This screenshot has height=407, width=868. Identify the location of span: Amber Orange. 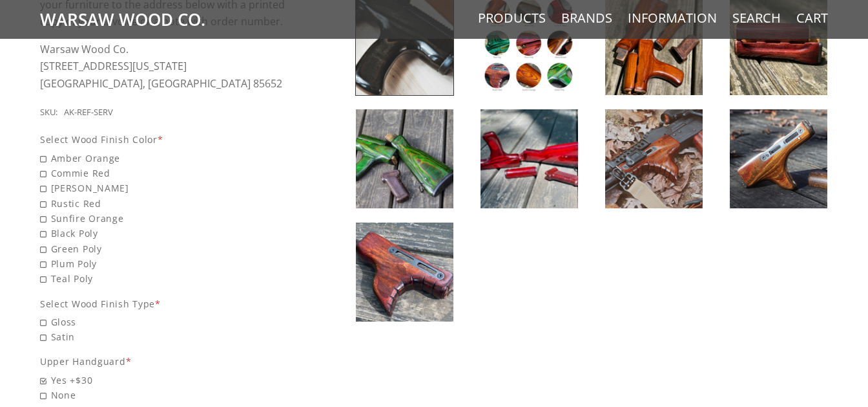
(163, 158).